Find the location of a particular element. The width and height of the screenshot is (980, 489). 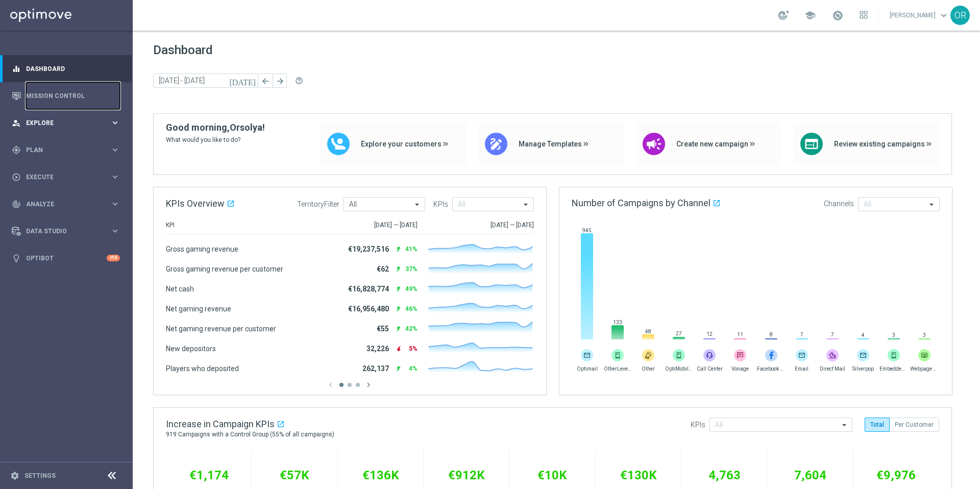

i: play_circle_outline is located at coordinates (16, 177).